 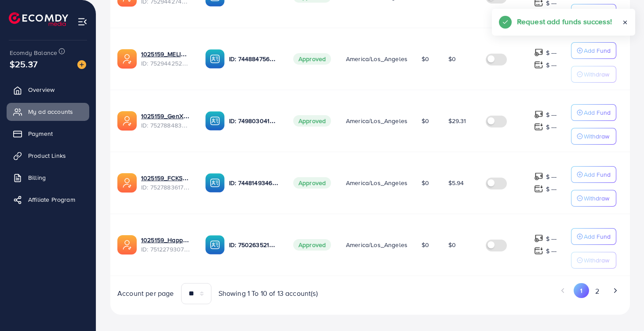 What do you see at coordinates (456, 183) in the screenshot?
I see `span: $5.94` at bounding box center [456, 183].